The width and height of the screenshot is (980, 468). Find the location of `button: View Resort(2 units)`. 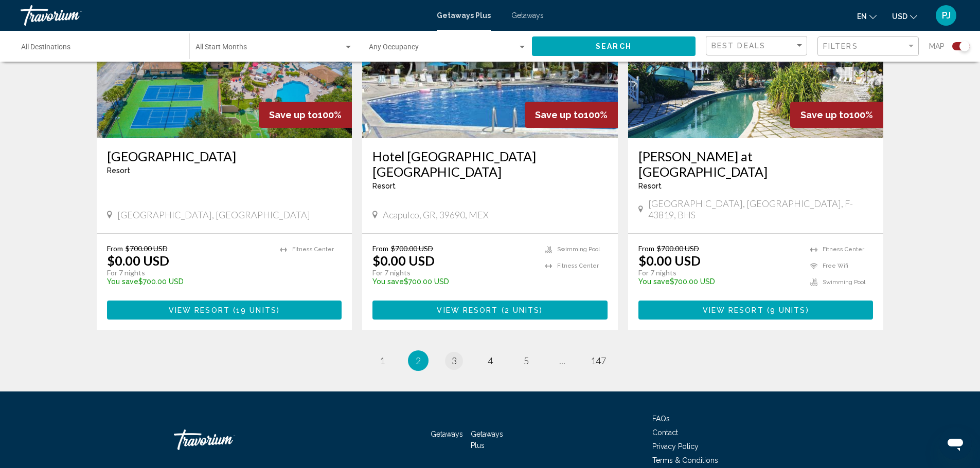

button: View Resort(2 units) is located at coordinates (490, 310).